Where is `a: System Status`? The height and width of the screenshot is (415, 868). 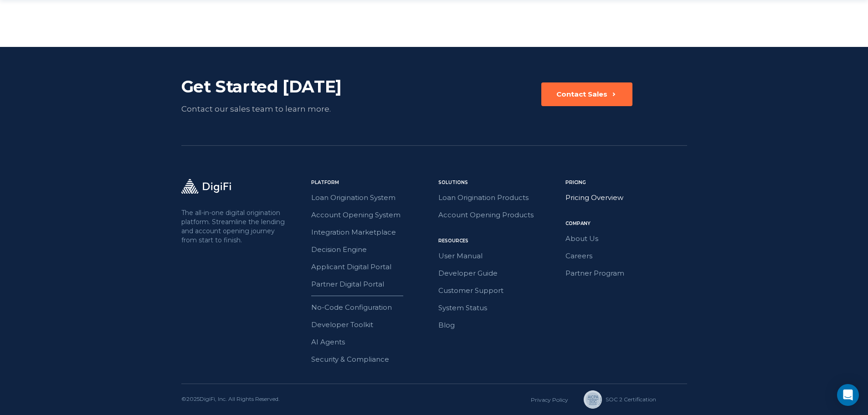 a: System Status is located at coordinates (499, 308).